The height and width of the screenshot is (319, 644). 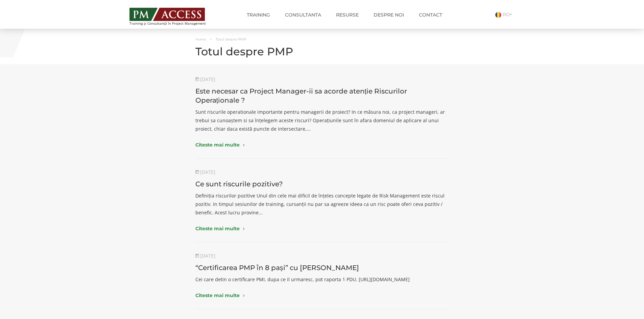 I want to click on a: Training și Consultanță în Project Management, so click(x=174, y=16).